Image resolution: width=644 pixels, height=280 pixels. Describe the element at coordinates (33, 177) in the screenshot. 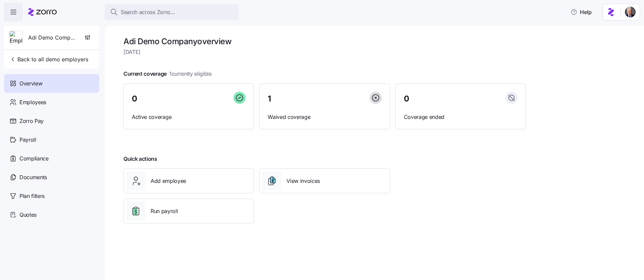

I see `span: Documents` at that location.